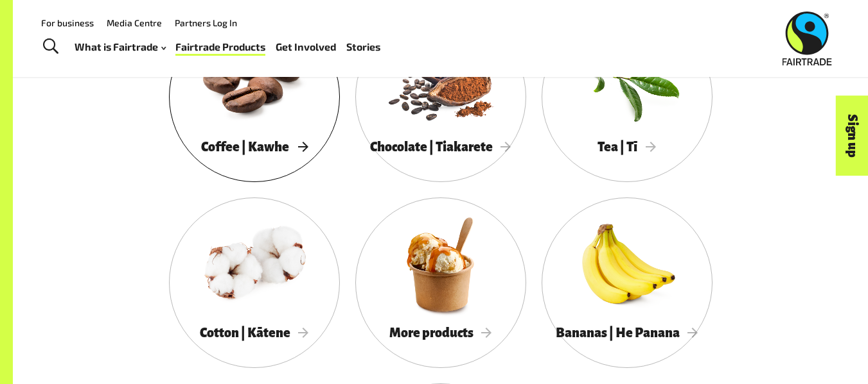 This screenshot has width=868, height=384. What do you see at coordinates (441, 147) in the screenshot?
I see `span: Chocolate | Tiakarete` at bounding box center [441, 147].